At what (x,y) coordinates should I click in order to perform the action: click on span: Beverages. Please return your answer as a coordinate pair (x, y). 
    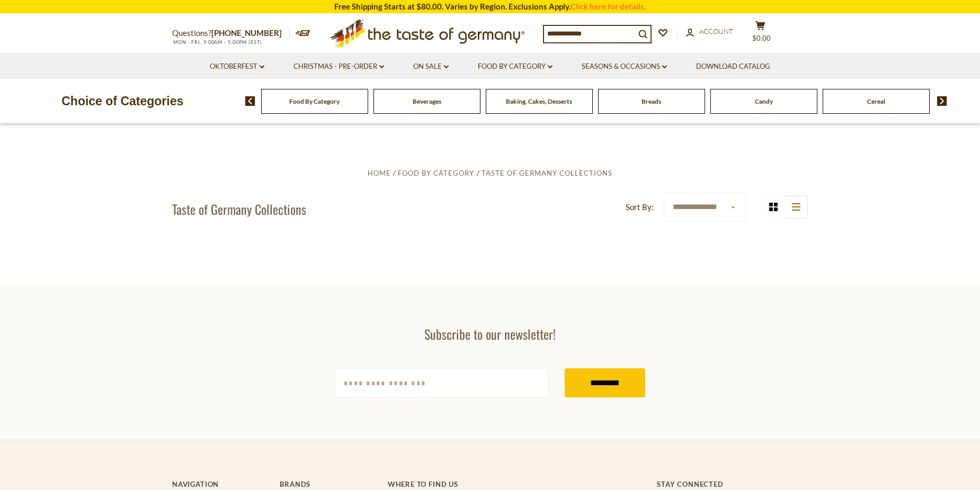
    Looking at the image, I should click on (427, 101).